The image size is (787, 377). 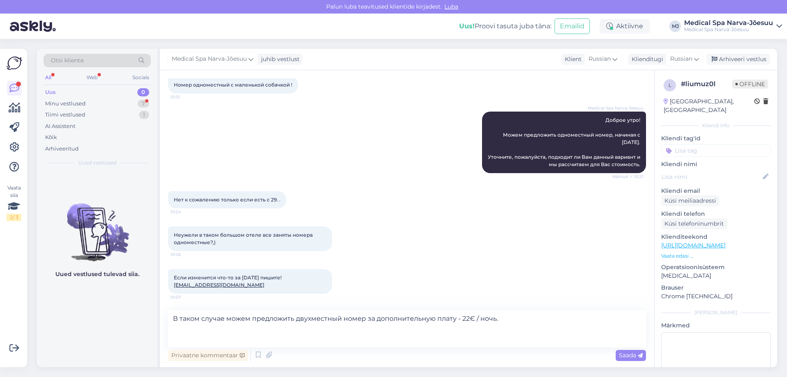 I want to click on div: 7, so click(x=143, y=104).